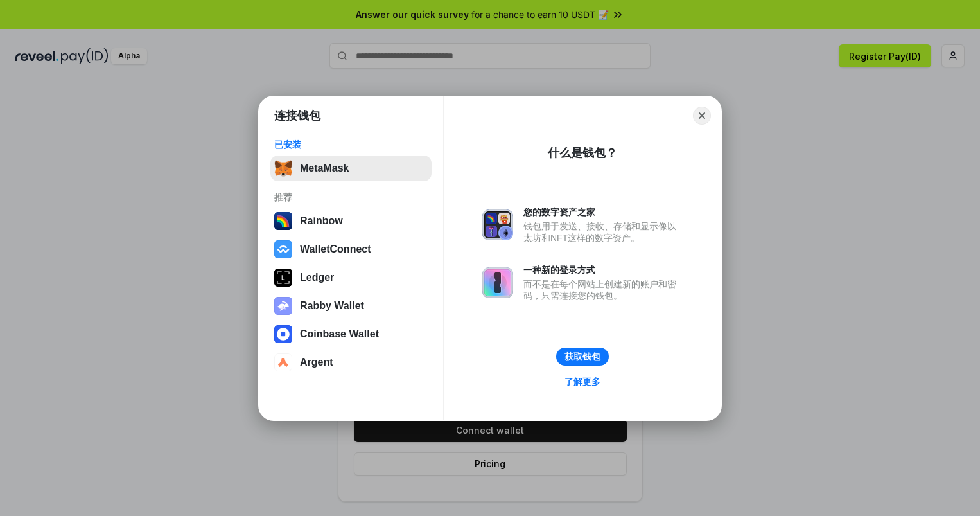 This screenshot has height=516, width=980. What do you see at coordinates (603, 232) in the screenshot?
I see `div: 钱包用于发送、接收、存储和显示像以太坊和NFT这样的数字资产。` at bounding box center [603, 232].